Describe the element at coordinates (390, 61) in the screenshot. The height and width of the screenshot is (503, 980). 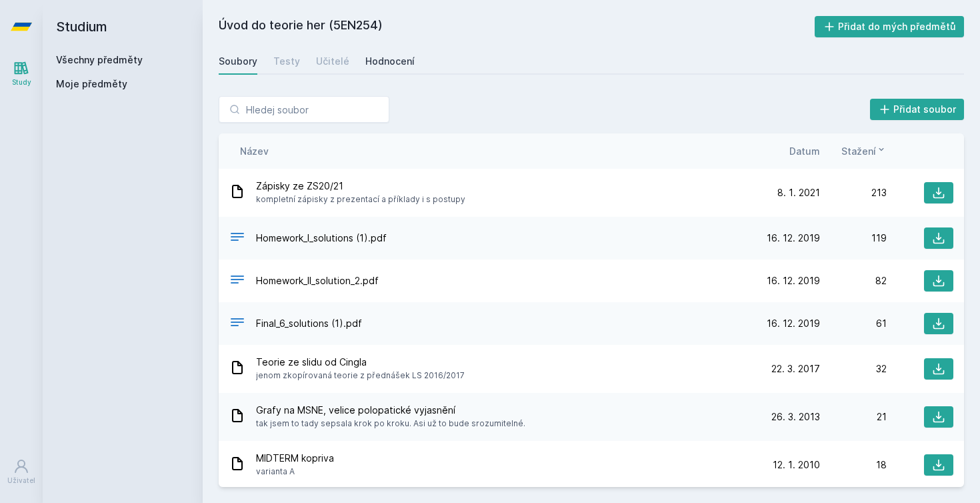
I see `a: Hodnocení` at that location.